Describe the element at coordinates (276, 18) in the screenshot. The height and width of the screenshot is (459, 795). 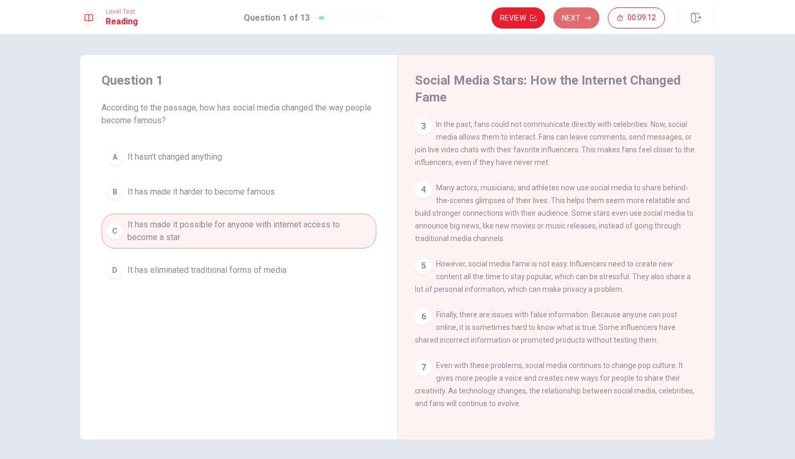
I see `h1: Question 1 of 13` at that location.